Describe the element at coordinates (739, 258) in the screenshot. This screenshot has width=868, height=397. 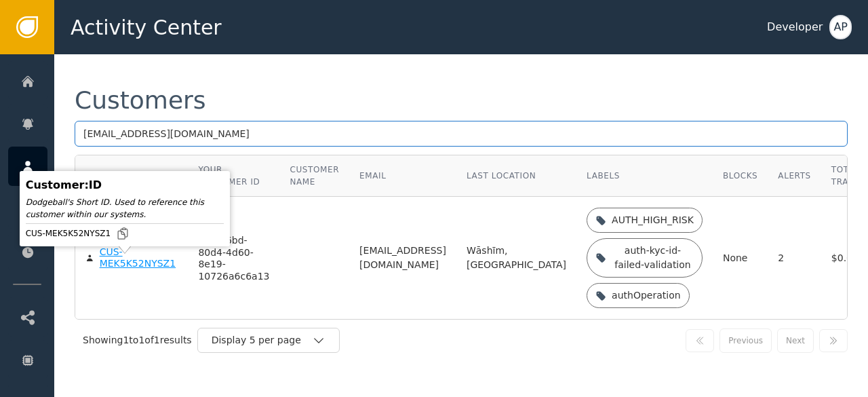
I see `div: None` at that location.